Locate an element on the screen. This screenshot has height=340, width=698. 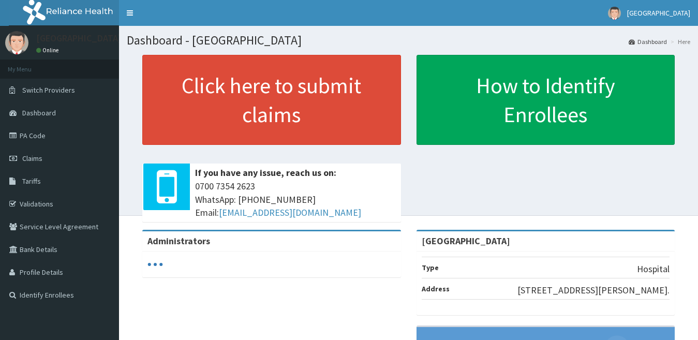
b: Address is located at coordinates (436, 289).